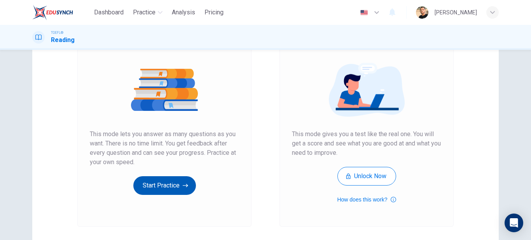 Image resolution: width=531 pixels, height=240 pixels. I want to click on a: Dashboard, so click(109, 12).